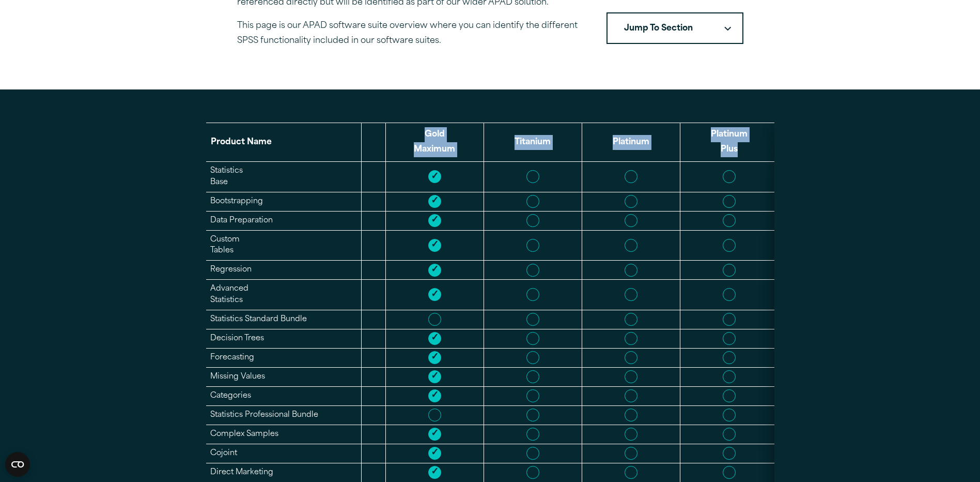  Describe the element at coordinates (675, 29) in the screenshot. I see `nav: Table of Contents` at that location.